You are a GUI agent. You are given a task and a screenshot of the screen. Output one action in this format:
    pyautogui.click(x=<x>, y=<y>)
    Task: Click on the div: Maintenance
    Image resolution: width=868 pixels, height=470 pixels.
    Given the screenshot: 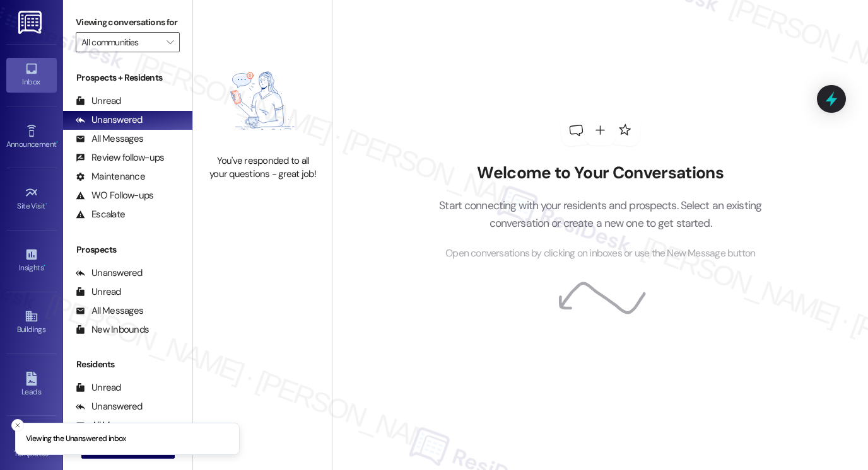 What is the action you would take?
    pyautogui.click(x=111, y=176)
    